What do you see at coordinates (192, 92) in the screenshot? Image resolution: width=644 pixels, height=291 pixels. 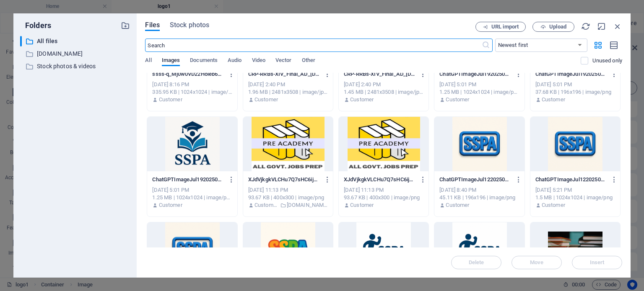 I see `div: 335.95 KB | 1024x1024 | image/png` at bounding box center [192, 92].